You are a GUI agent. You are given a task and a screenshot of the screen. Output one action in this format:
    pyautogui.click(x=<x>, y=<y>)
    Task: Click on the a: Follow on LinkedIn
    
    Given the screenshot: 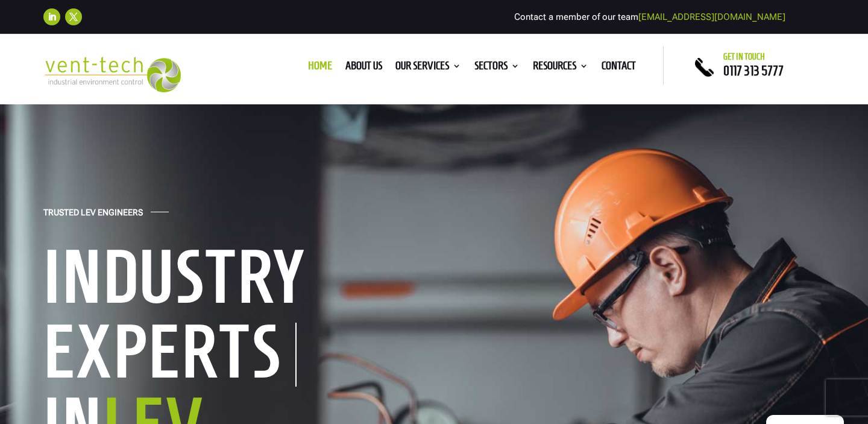 What is the action you would take?
    pyautogui.click(x=52, y=17)
    